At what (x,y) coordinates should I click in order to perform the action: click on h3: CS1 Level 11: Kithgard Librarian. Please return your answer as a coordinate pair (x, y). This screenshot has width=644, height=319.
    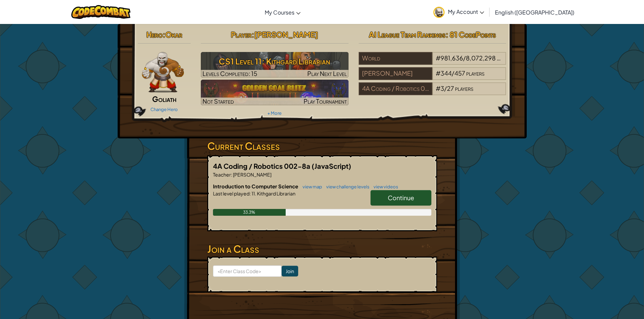
    Looking at the image, I should click on (274, 61).